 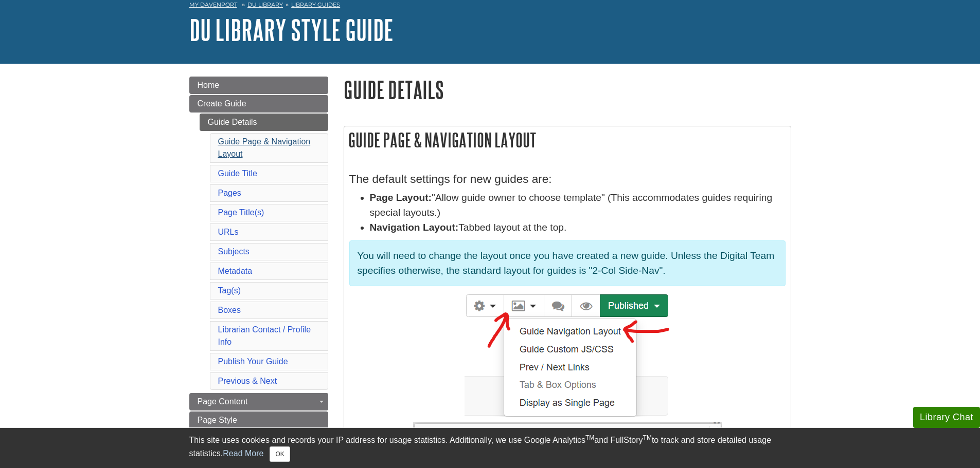 I want to click on a: Guide Details, so click(x=264, y=122).